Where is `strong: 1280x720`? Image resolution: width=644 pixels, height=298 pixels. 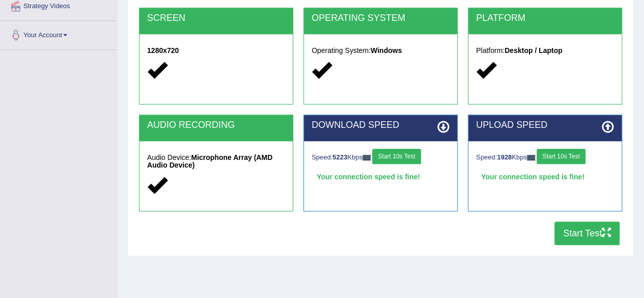
strong: 1280x720 is located at coordinates (163, 50).